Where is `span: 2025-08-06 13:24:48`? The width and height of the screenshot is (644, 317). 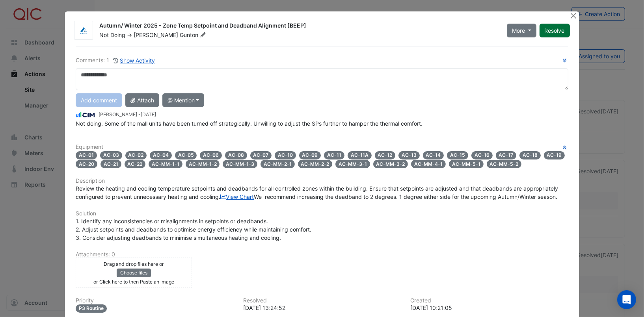 span: 2025-08-06 13:24:48 is located at coordinates (148, 114).